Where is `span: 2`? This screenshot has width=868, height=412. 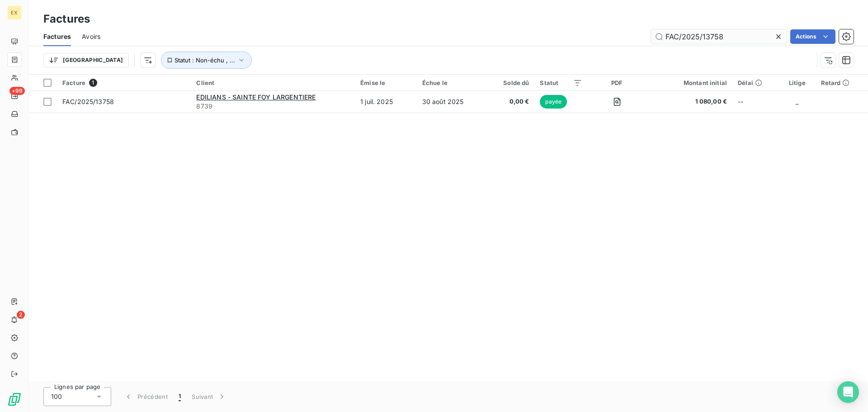 span: 2 is located at coordinates (21, 315).